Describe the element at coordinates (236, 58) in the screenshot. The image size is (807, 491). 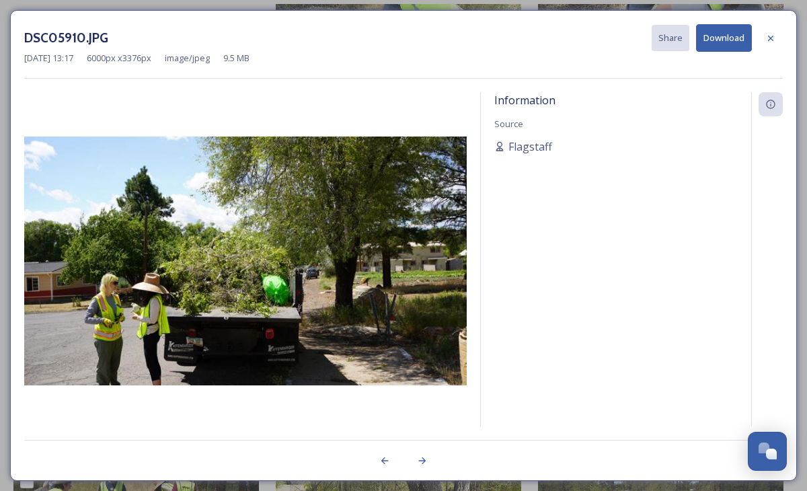
I see `span: 9.5 MB` at that location.